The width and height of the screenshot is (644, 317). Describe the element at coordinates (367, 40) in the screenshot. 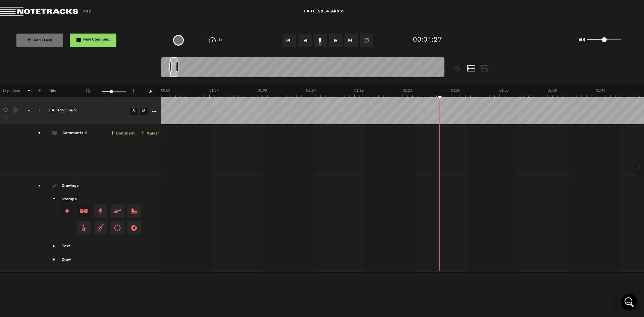

I see `button: Loop` at that location.